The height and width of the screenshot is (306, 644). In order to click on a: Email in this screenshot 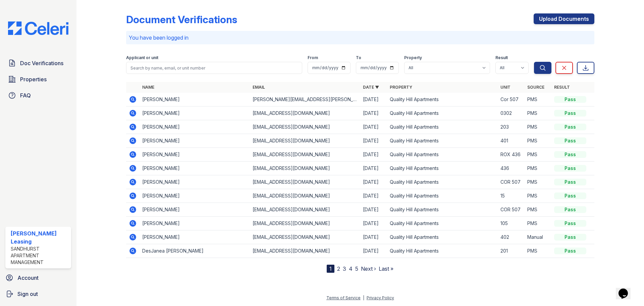, I will do `click(259, 87)`.